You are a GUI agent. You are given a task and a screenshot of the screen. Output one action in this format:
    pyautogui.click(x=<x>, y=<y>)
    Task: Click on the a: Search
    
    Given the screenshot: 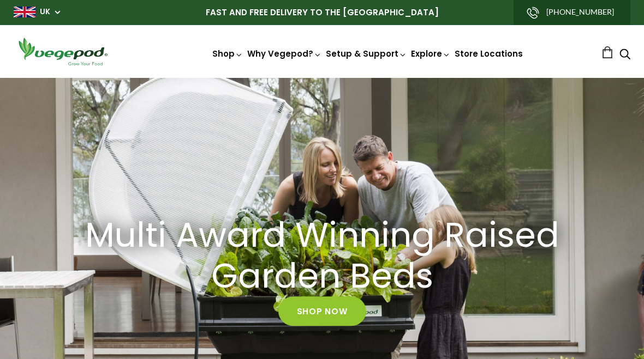 What is the action you would take?
    pyautogui.click(x=625, y=55)
    